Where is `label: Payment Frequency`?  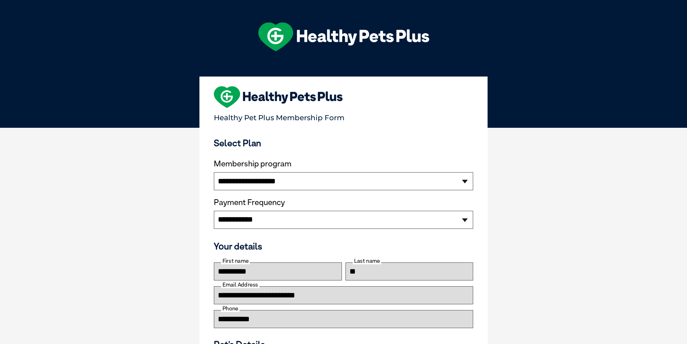
label: Payment Frequency is located at coordinates (249, 202).